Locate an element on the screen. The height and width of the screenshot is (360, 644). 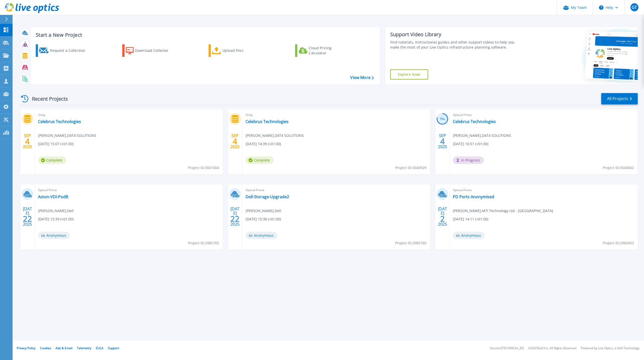
a: Download Collector is located at coordinates (150, 50).